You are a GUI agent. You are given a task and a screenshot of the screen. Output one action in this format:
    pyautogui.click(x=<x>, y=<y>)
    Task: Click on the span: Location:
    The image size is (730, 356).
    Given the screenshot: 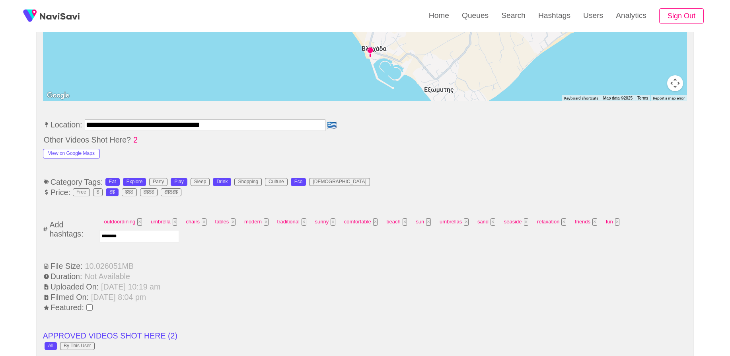 What is the action you would take?
    pyautogui.click(x=63, y=124)
    